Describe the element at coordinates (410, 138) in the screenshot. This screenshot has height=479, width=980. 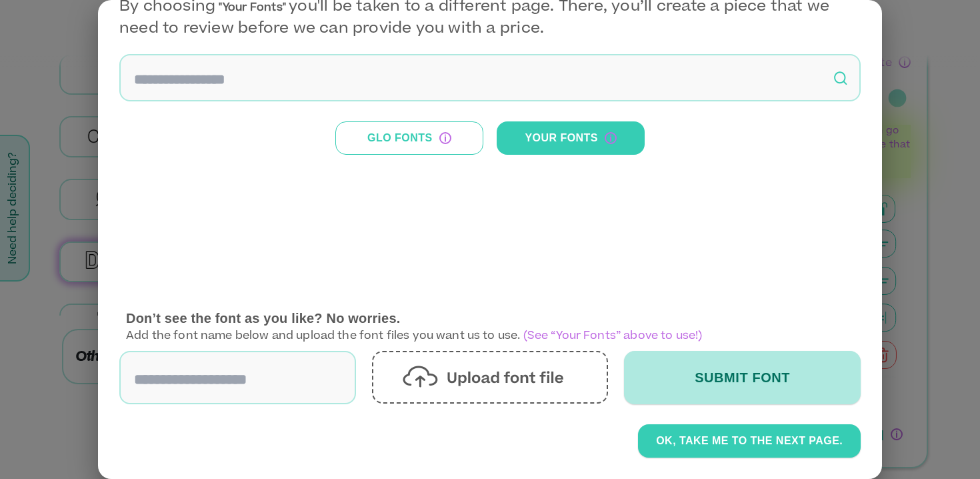
I see `button: Glo FontsThese are our in-house fonts that are pre-priced and ready to produce.` at that location.